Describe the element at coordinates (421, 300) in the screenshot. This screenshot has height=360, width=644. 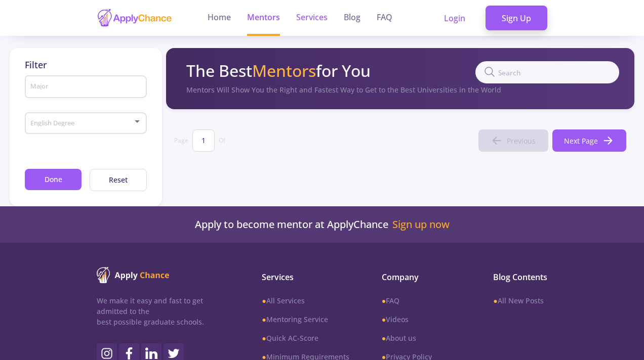
I see `a: ●FAQ` at that location.